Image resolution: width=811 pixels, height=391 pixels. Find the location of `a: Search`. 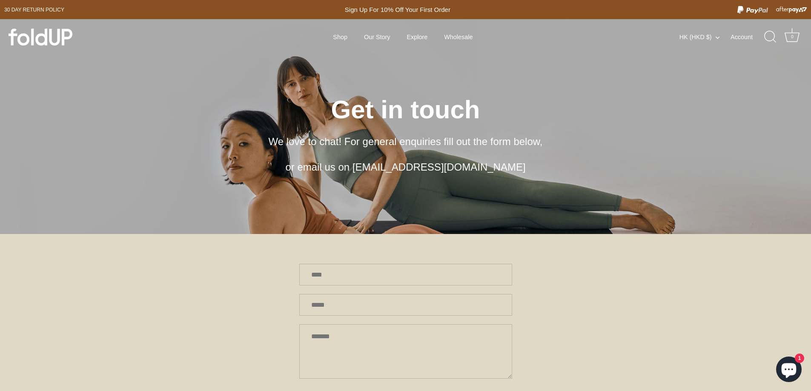

a: Search is located at coordinates (771, 37).